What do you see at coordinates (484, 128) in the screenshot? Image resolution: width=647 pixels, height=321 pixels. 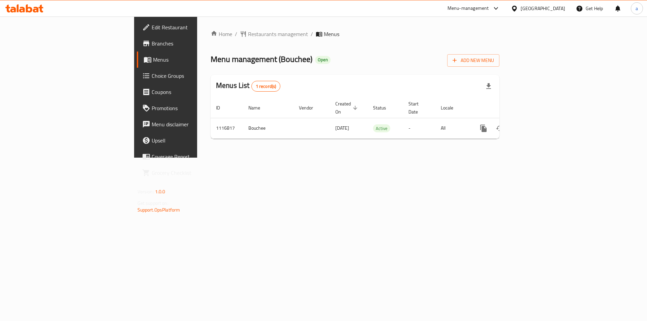 I see `button: more` at bounding box center [484, 128].